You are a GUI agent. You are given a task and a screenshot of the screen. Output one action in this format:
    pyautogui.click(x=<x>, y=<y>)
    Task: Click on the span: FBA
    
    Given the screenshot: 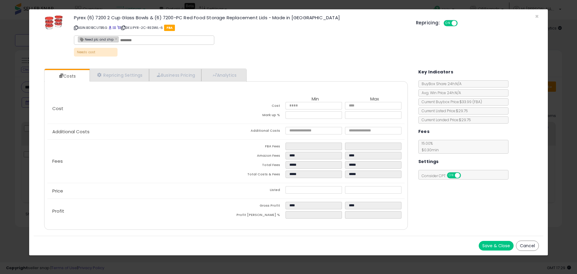 What is the action you would take?
    pyautogui.click(x=170, y=28)
    